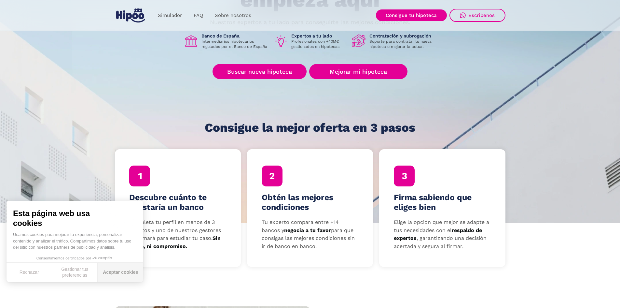 This screenshot has width=620, height=308. Describe the element at coordinates (178, 202) in the screenshot. I see `h4: Descubre cuánto te prestaría un banco` at that location.